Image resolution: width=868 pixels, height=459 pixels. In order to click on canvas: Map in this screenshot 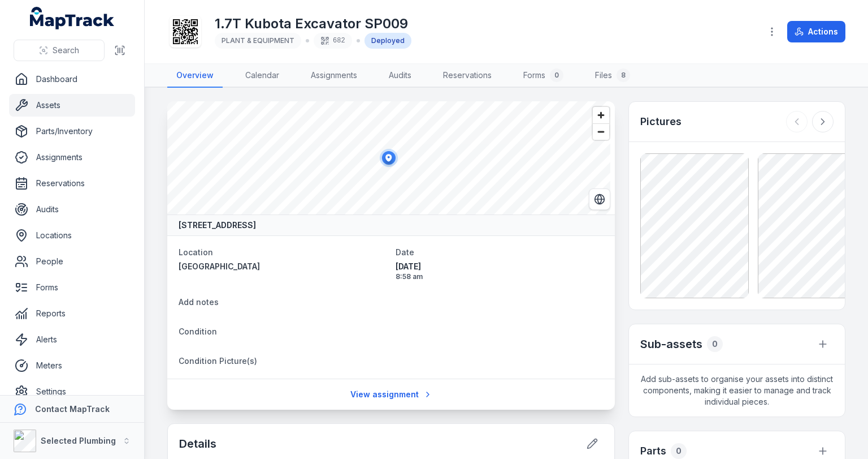, I will do `click(389, 158)`.